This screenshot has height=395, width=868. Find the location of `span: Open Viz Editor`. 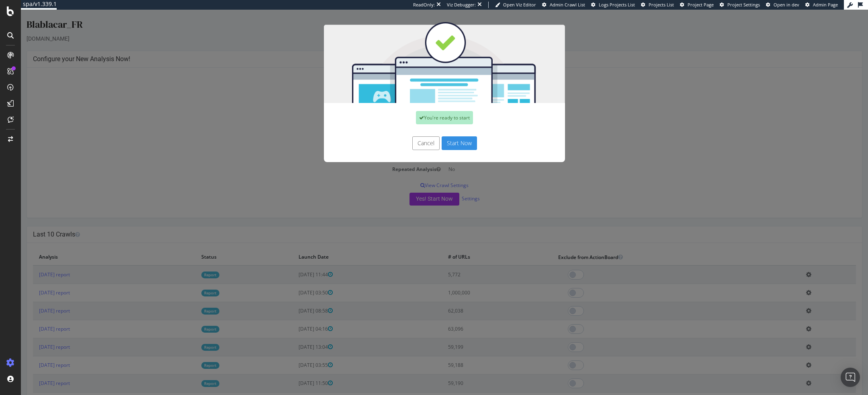

span: Open Viz Editor is located at coordinates (520, 4).